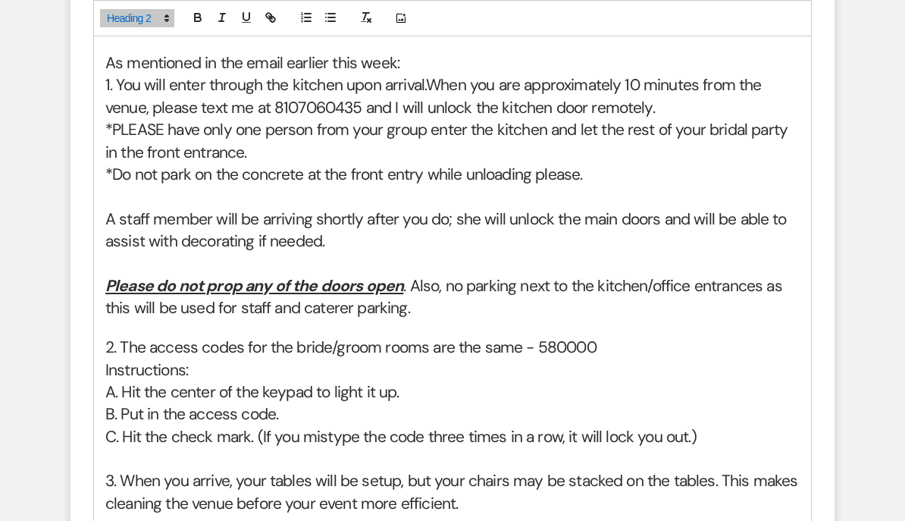  What do you see at coordinates (265, 85) in the screenshot?
I see `span: 1. You will enter through the kitchen upon arrival.` at bounding box center [265, 85].